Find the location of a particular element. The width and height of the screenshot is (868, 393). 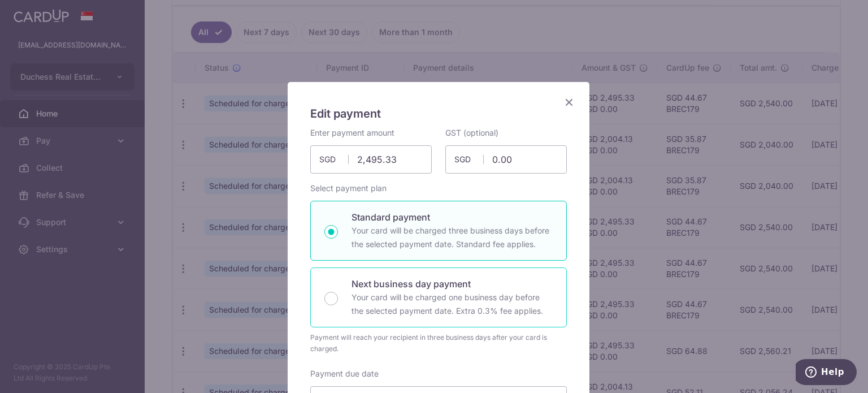

p: Standard payment is located at coordinates (453, 217).